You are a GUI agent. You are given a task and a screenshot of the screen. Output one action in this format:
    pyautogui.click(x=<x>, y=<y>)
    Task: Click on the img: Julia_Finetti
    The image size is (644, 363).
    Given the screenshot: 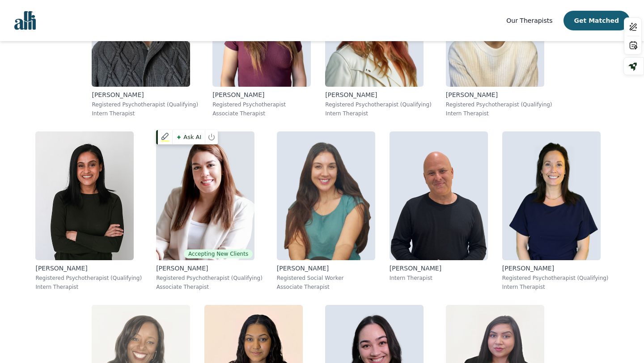 What is the action you would take?
    pyautogui.click(x=551, y=196)
    